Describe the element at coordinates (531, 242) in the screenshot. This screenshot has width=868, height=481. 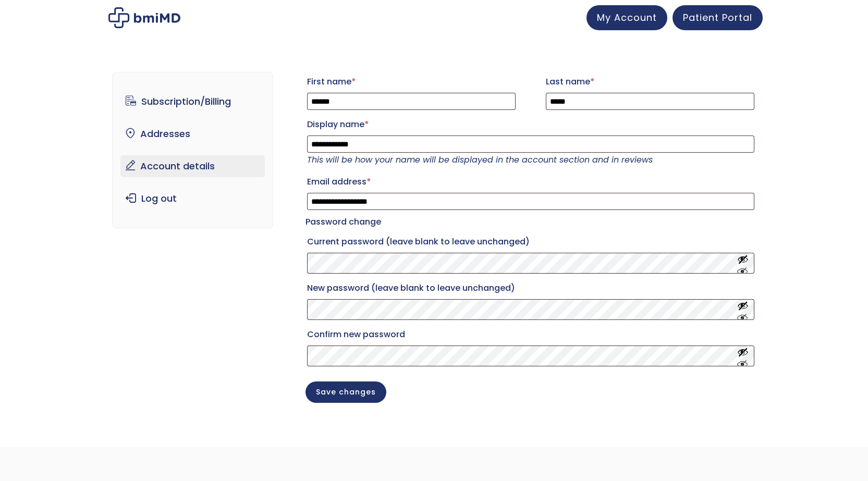
I see `label: Current password (leave blank to leave unchanged)` at that location.